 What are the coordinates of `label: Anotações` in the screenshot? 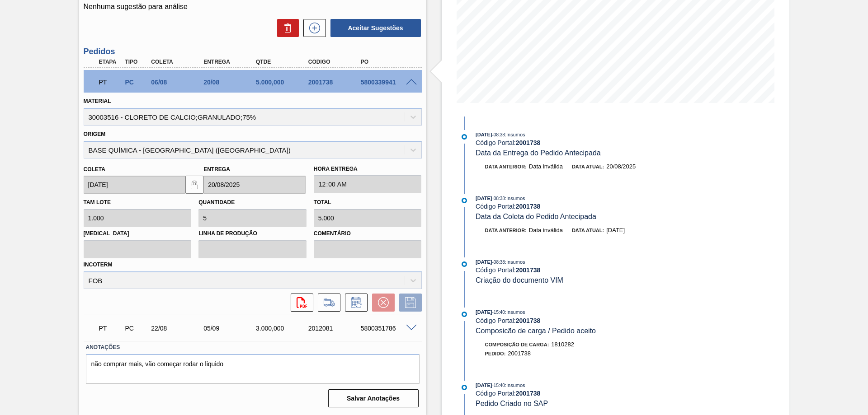 It's located at (253, 348).